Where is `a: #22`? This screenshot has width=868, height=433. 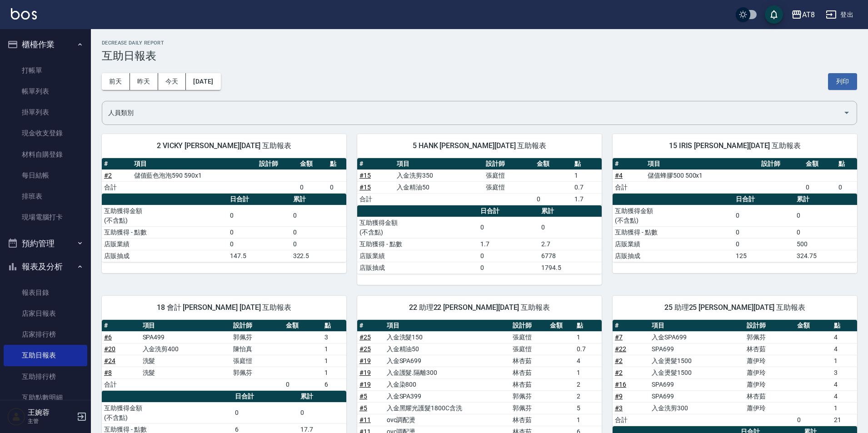 a: #22 is located at coordinates (621, 349).